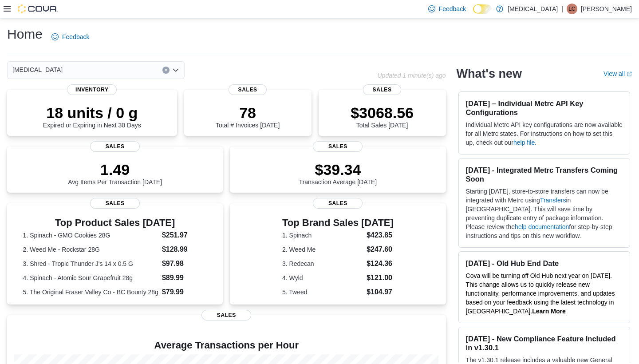 Image resolution: width=639 pixels, height=364 pixels. I want to click on button: Open list of options, so click(176, 70).